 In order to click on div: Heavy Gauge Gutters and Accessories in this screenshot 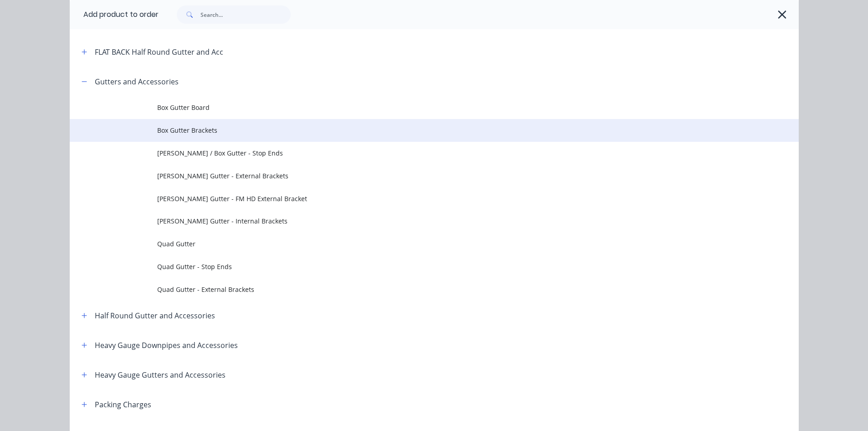, I will do `click(160, 375)`.